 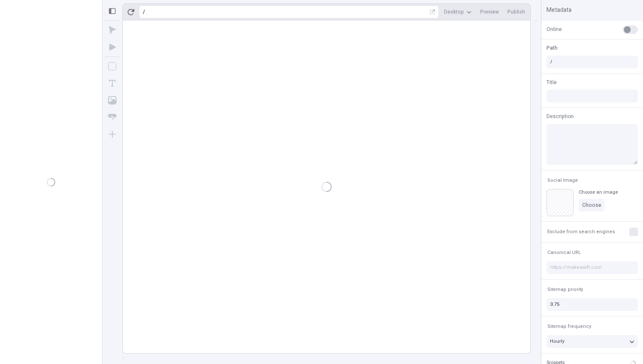 I want to click on button: Canonical URL, so click(x=564, y=253).